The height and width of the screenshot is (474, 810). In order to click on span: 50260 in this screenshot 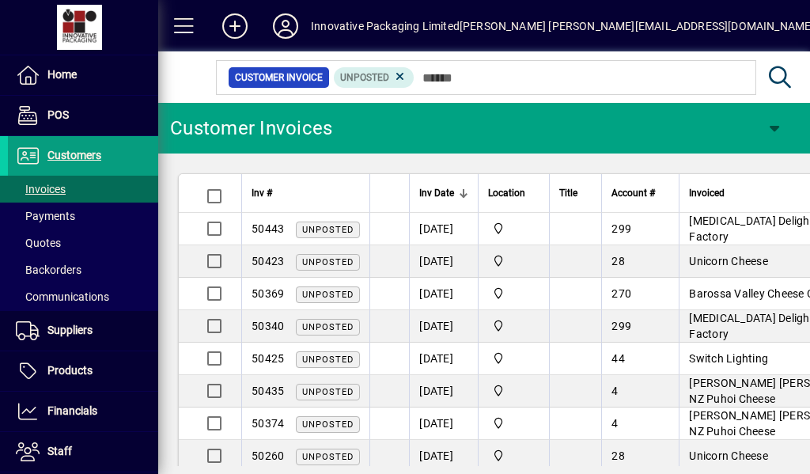, I will do `click(267, 455)`.